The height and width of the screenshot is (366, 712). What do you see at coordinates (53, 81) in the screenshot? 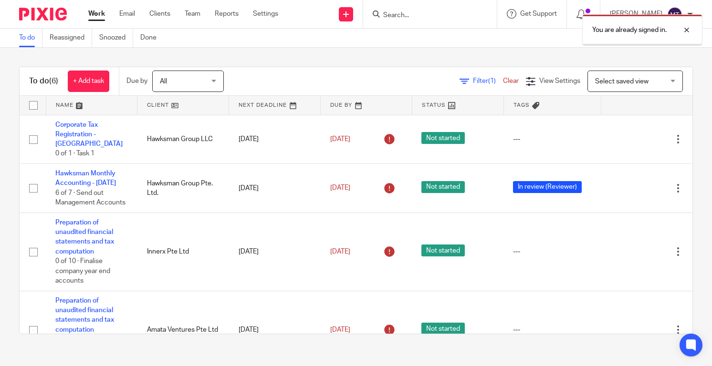
I see `span: (6)` at bounding box center [53, 81].